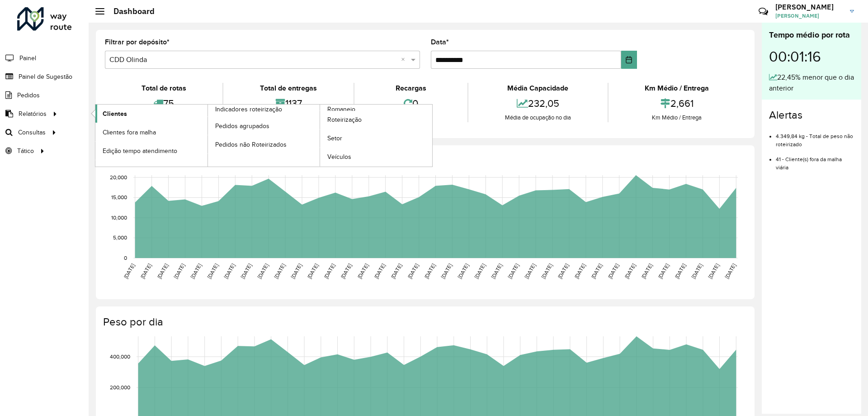 This screenshot has width=868, height=416. Describe the element at coordinates (538, 117) in the screenshot. I see `div: Média de ocupação no dia` at that location.